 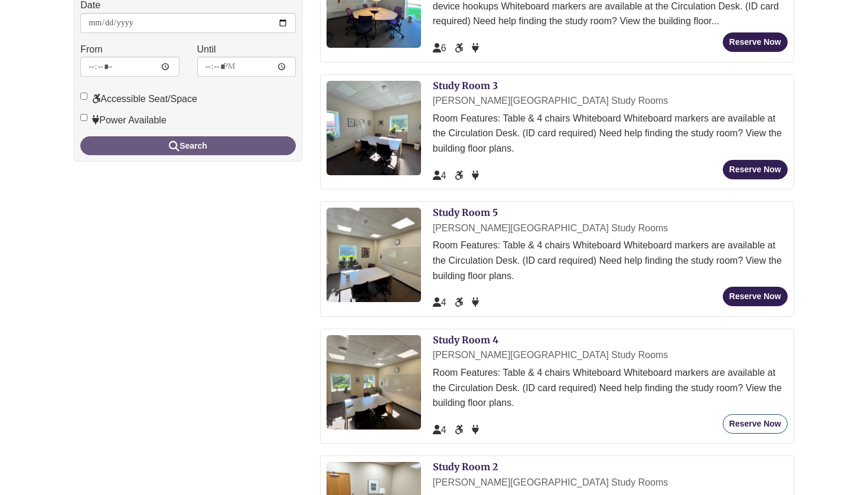 What do you see at coordinates (139, 99) in the screenshot?
I see `label: Accessible Seat/Space` at bounding box center [139, 99].